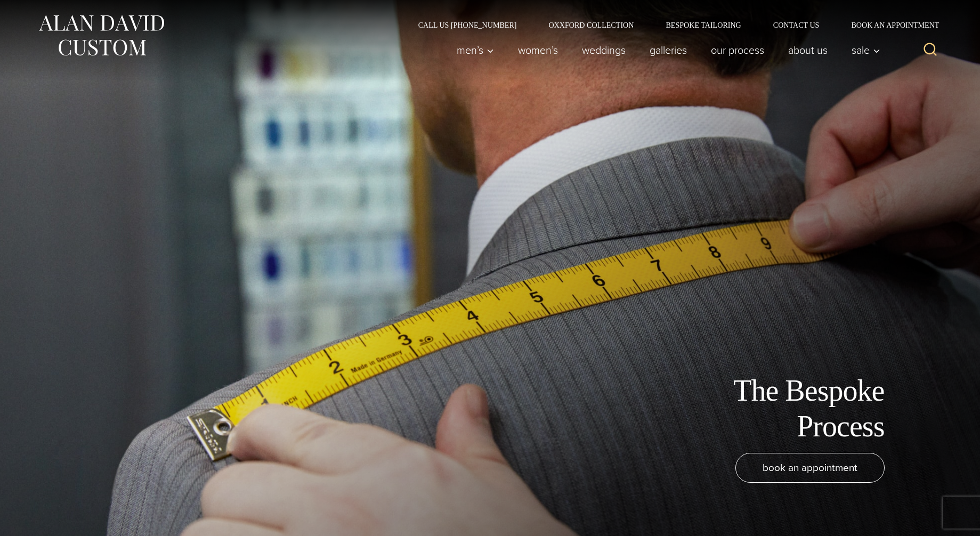  I want to click on a: Oxxford Collection, so click(591, 25).